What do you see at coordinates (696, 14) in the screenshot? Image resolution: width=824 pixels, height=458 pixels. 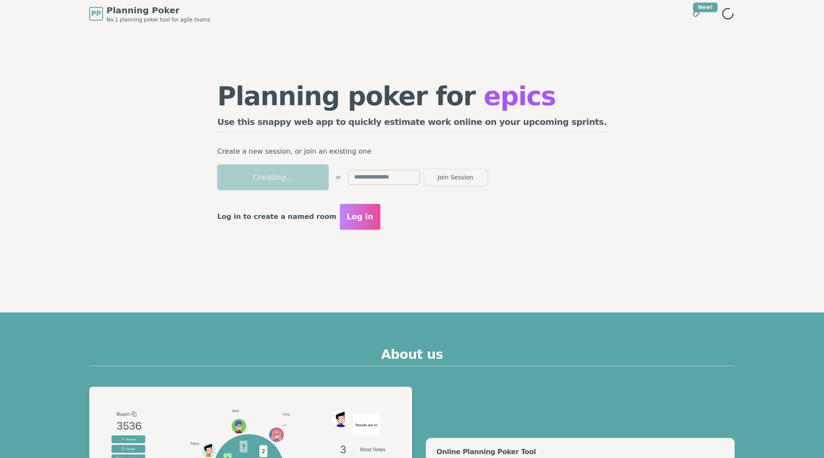 I see `button: New!` at bounding box center [696, 14].